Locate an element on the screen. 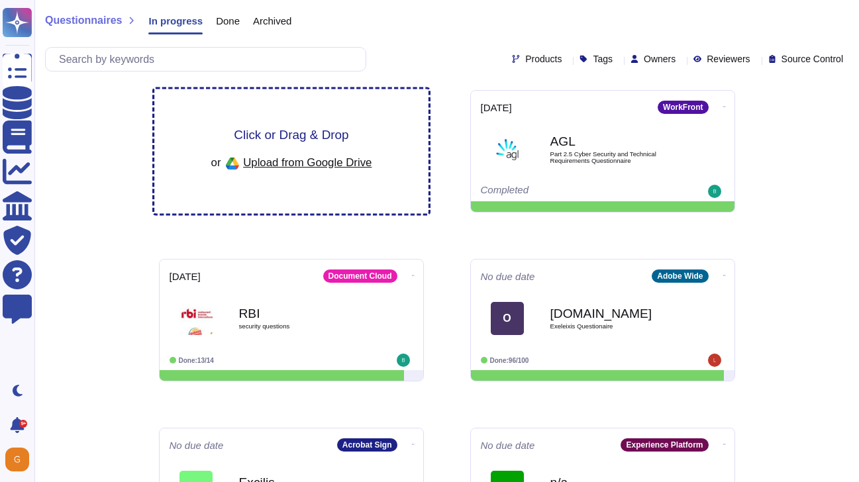 This screenshot has height=482, width=859. span: Upload from Google Drive is located at coordinates (307, 162).